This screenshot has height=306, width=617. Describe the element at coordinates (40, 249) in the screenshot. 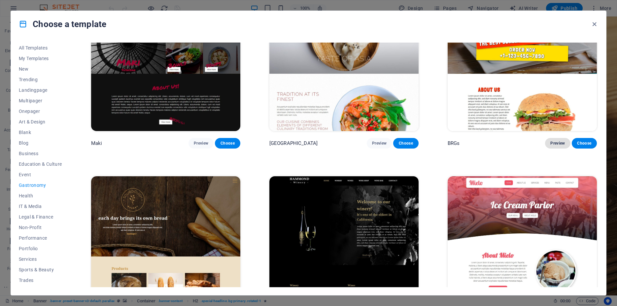

I see `button: Portfolio` at that location.